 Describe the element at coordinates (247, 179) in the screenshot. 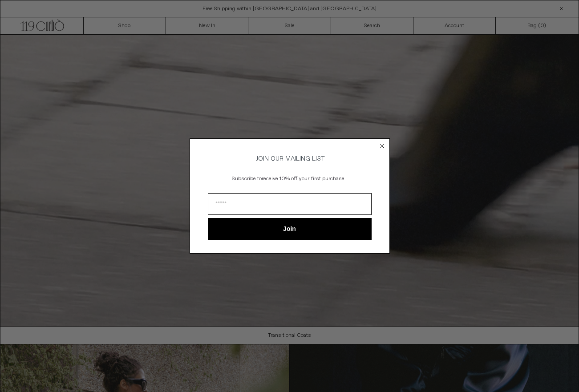

I see `span: Subscribe to` at that location.